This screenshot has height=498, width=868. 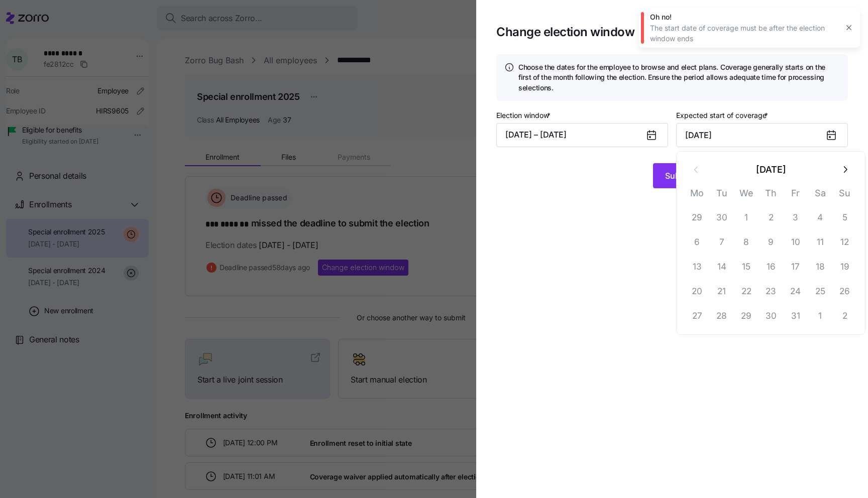 What do you see at coordinates (698, 266) in the screenshot?
I see `button: 13 October 2025` at bounding box center [698, 266].